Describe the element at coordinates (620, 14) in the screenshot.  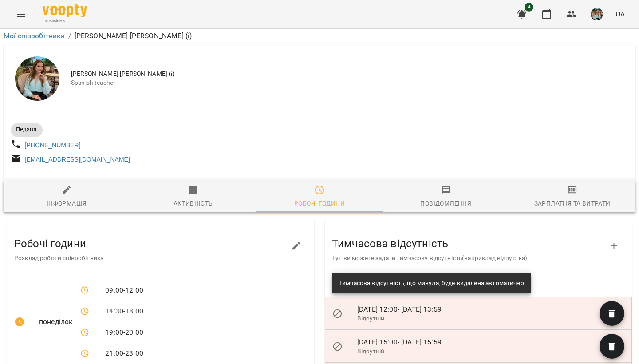
I see `span: UA` at that location.